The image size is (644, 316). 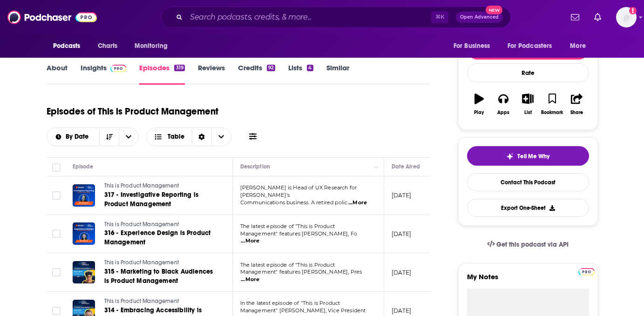 I want to click on button: Column Actions, so click(x=376, y=167).